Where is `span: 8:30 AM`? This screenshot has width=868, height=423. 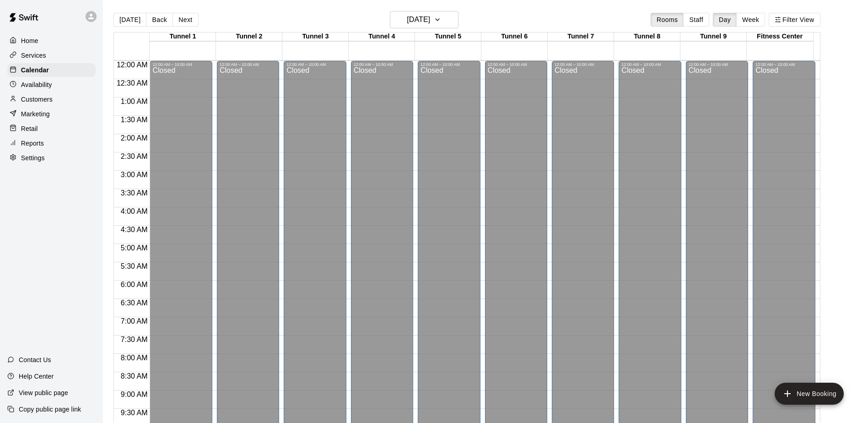 span: 8:30 AM is located at coordinates (134, 376).